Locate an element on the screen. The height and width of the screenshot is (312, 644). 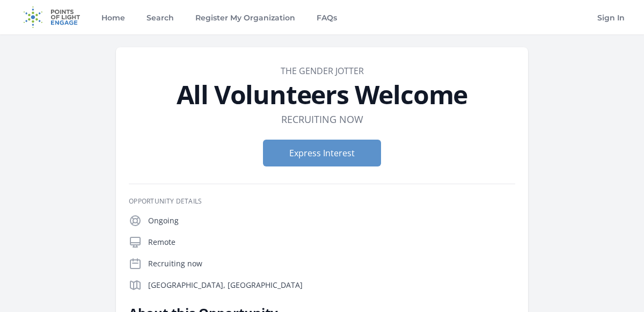
button: Express Interest is located at coordinates (322, 153).